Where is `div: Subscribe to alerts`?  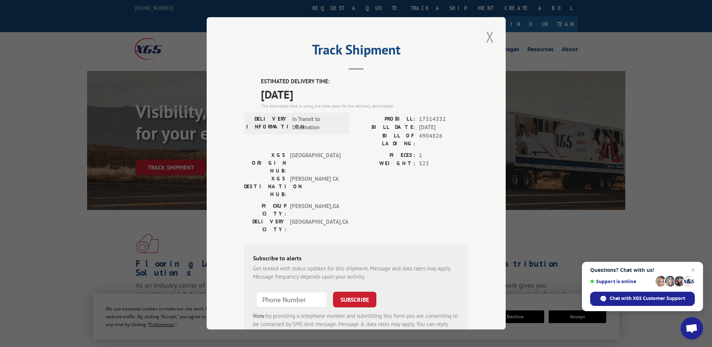 div: Subscribe to alerts is located at coordinates (356, 259).